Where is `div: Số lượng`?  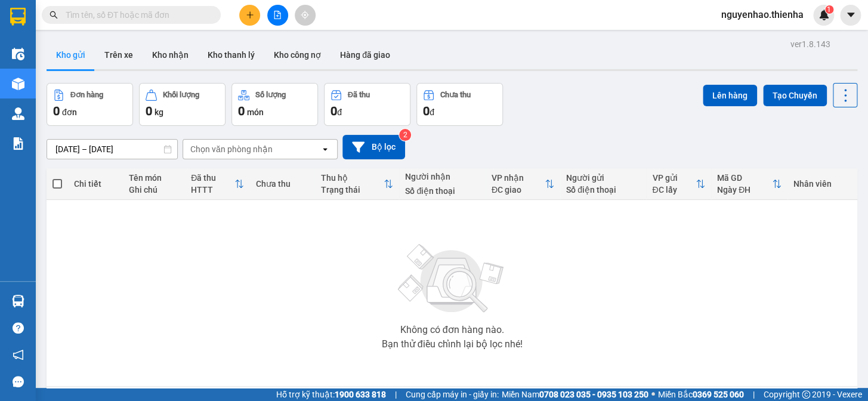
div: Số lượng is located at coordinates (270, 95).